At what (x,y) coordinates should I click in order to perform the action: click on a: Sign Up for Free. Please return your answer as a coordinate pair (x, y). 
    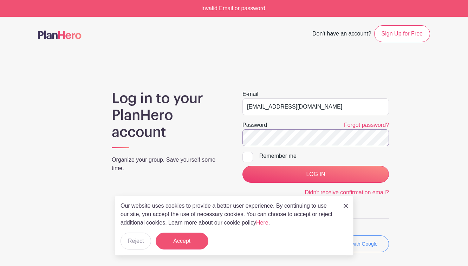
    Looking at the image, I should click on (402, 34).